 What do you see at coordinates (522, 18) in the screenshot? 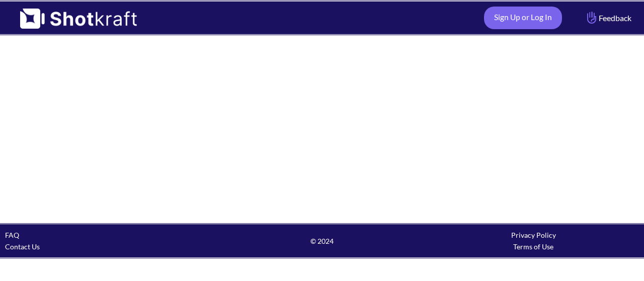
I see `a: Sign Up or Log In` at bounding box center [522, 18].